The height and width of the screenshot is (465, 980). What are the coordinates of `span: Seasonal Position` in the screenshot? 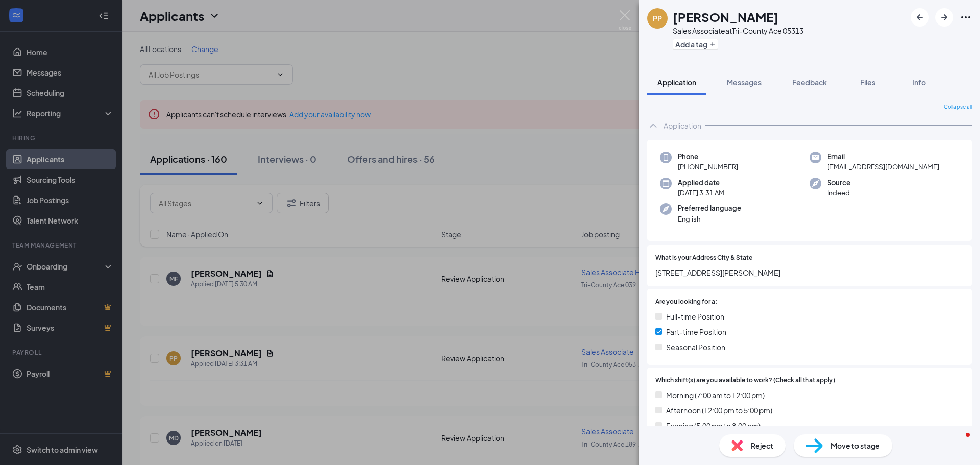 It's located at (696, 347).